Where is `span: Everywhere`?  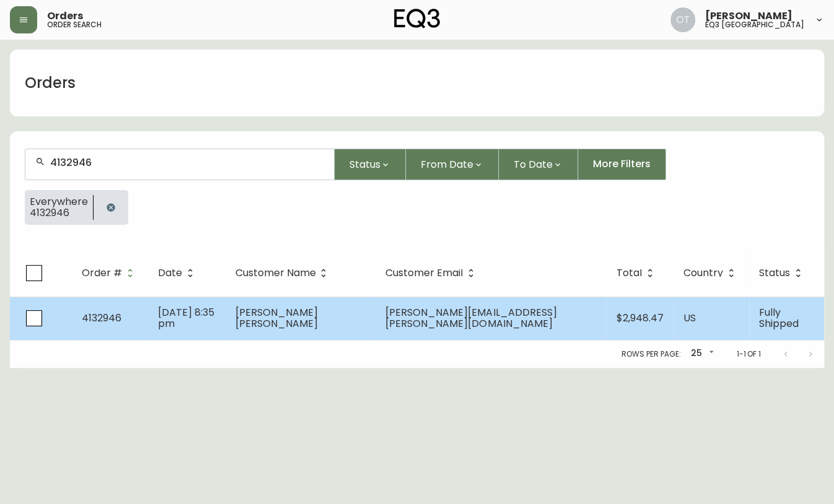 span: Everywhere is located at coordinates (59, 202).